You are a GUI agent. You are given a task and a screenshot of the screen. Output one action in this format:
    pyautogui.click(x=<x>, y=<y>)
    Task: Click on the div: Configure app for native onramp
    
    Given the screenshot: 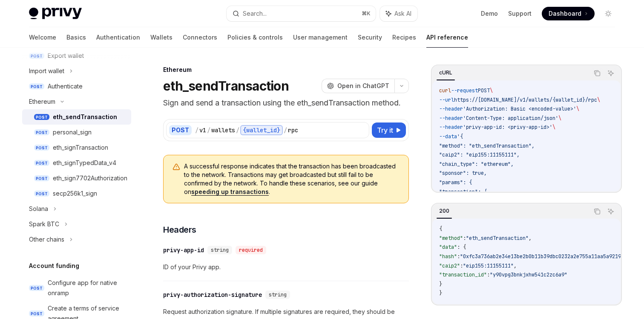 What is the action you would take?
    pyautogui.click(x=87, y=288)
    